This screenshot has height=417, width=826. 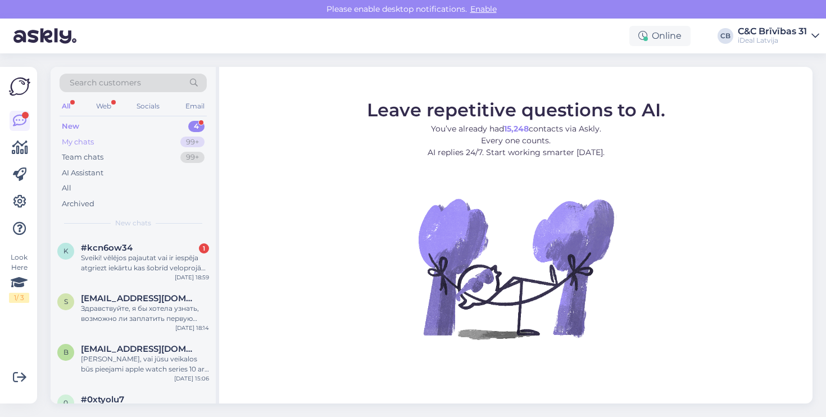 What do you see at coordinates (20, 86) in the screenshot?
I see `img: Askly Logo` at bounding box center [20, 86].